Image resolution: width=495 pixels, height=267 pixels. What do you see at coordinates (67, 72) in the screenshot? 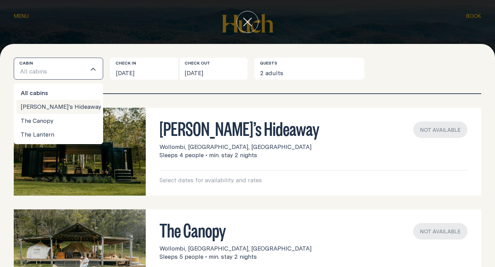
I see `input: Search for option` at bounding box center [67, 72].